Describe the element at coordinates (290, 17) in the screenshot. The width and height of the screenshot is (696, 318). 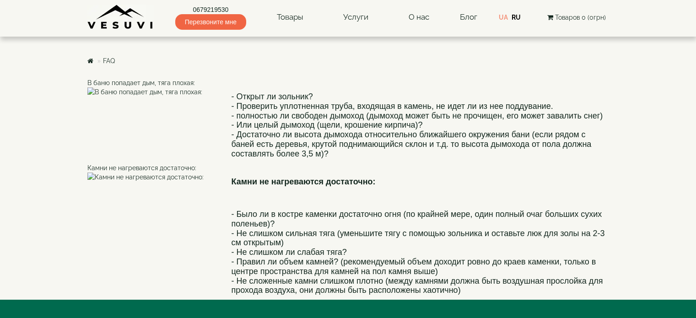
I see `a: Товары` at that location.